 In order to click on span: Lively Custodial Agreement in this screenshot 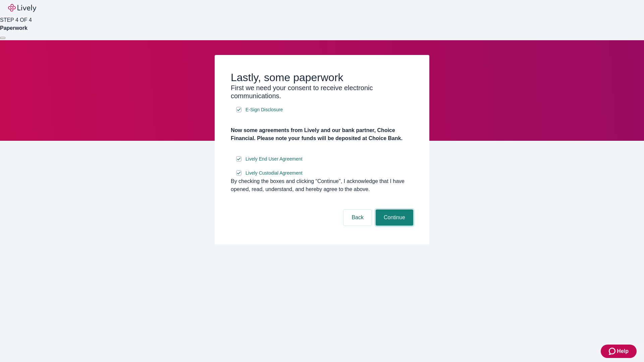, I will do `click(274, 173)`.